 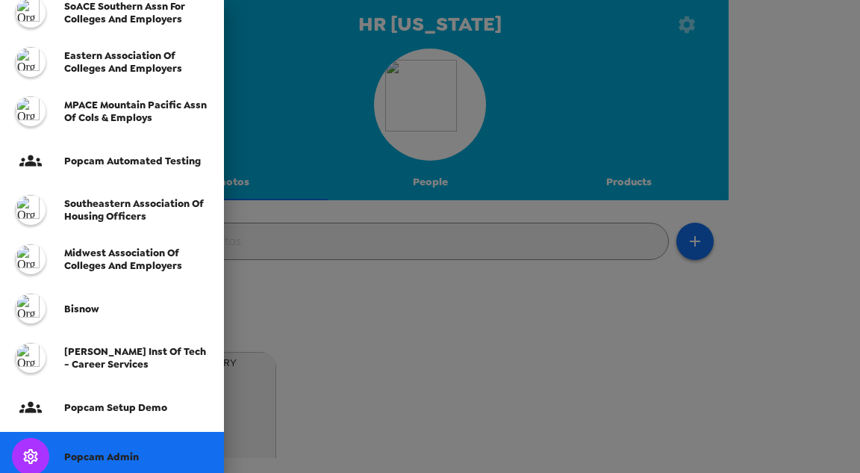 What do you see at coordinates (134, 210) in the screenshot?
I see `span: Southeastern Association of Housing Officers` at bounding box center [134, 210].